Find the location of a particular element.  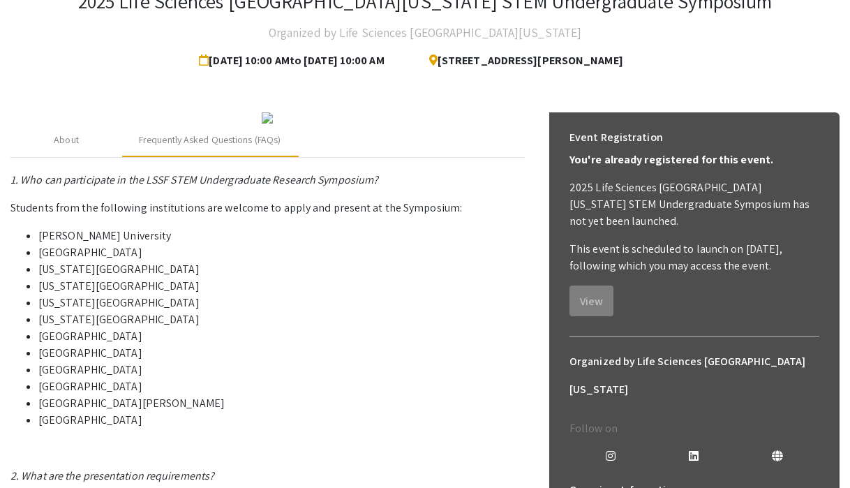

p: Follow on is located at coordinates (694, 428).